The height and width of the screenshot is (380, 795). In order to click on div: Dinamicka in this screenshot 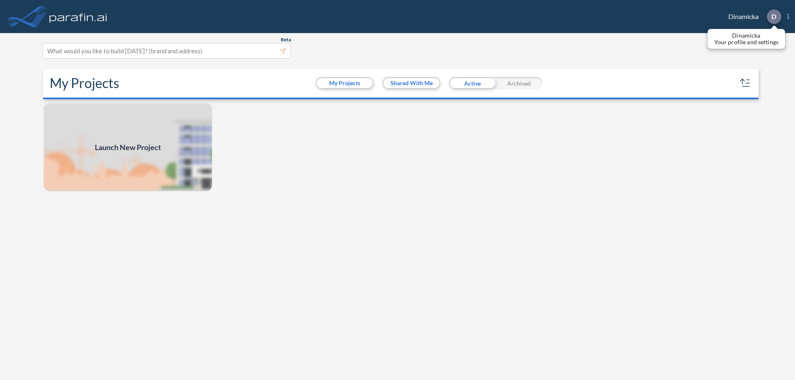, I will do `click(752, 17)`.